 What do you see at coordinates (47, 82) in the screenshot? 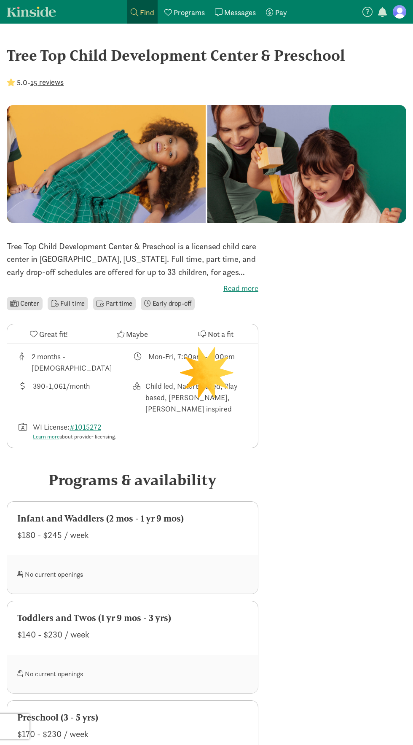
I see `button: 15 reviews` at bounding box center [47, 82].